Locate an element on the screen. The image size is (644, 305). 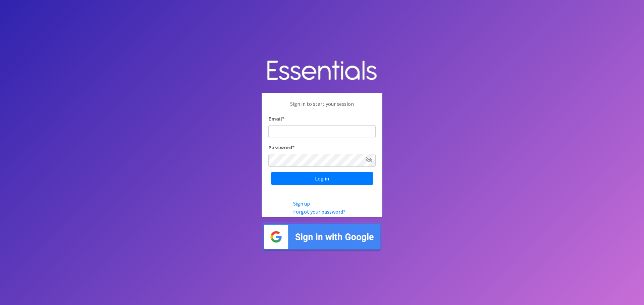
a: Sign up is located at coordinates (302, 204).